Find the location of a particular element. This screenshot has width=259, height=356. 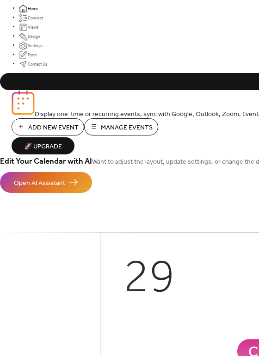

a: Settings is located at coordinates (31, 45).